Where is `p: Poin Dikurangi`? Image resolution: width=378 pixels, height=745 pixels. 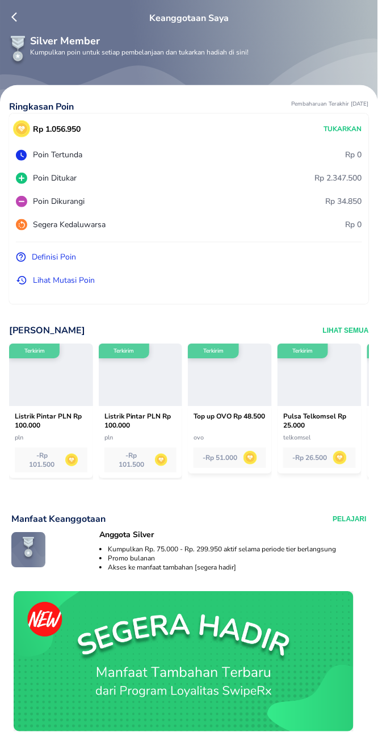
p: Poin Dikurangi is located at coordinates (59, 201).